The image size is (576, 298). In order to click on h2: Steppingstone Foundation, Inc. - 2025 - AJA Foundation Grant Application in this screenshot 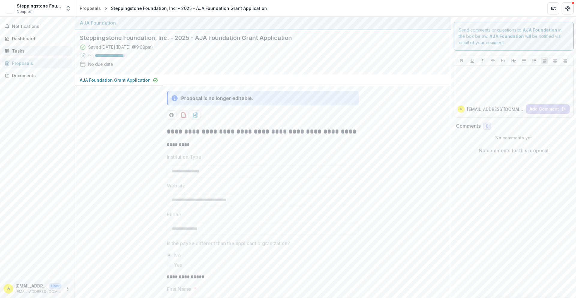, I will do `click(258, 38)`.